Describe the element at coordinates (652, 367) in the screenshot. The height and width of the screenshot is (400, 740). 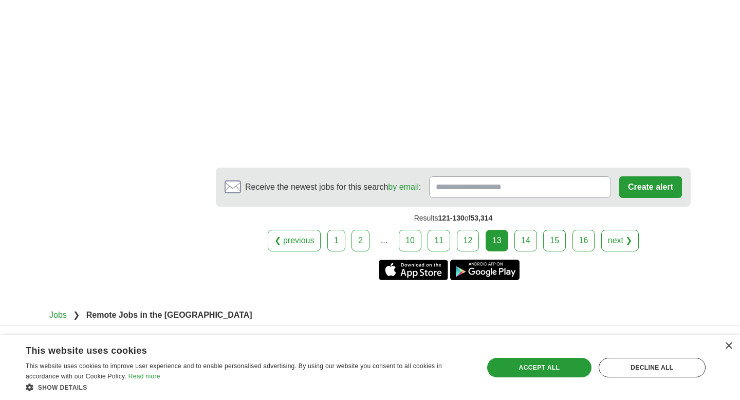
I see `div: Decline all` at that location.